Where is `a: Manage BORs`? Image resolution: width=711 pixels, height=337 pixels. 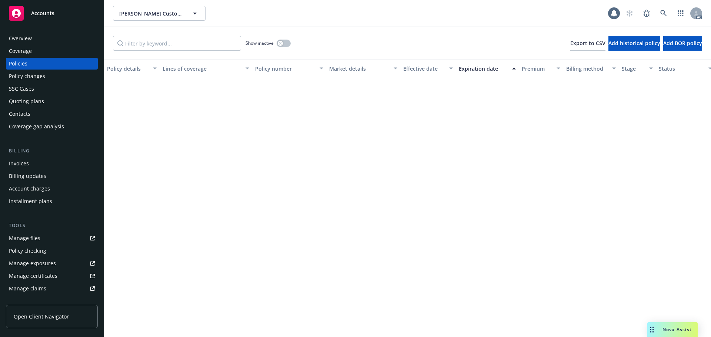
a: Manage BORs is located at coordinates (52, 301).